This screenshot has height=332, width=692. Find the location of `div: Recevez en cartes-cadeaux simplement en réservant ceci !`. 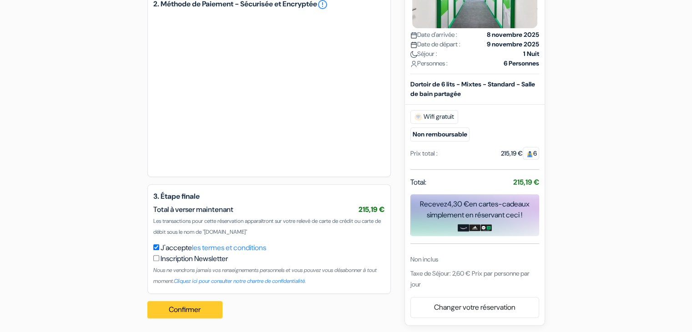

div: Recevez en cartes-cadeaux simplement en réservant ceci ! is located at coordinates (474, 210).